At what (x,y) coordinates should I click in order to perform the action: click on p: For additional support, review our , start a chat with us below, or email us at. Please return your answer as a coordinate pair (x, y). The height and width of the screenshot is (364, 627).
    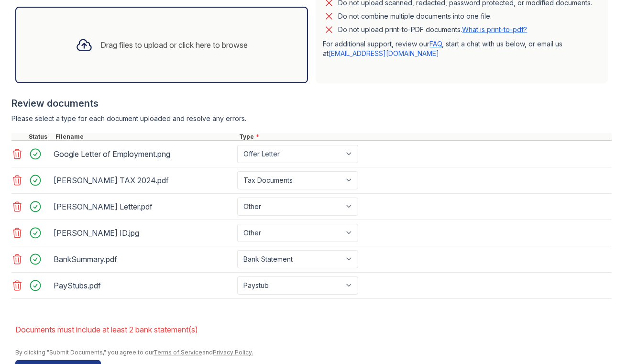
    Looking at the image, I should click on (462, 49).